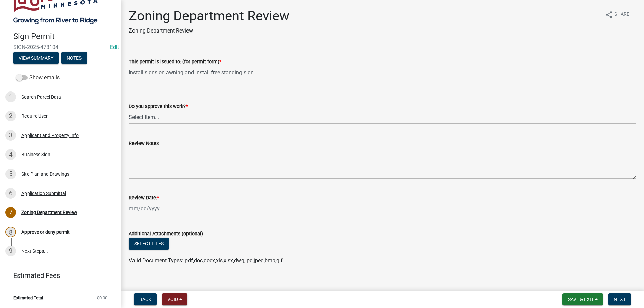  Describe the element at coordinates (209, 16) in the screenshot. I see `h1: Zoning Department Review` at that location.